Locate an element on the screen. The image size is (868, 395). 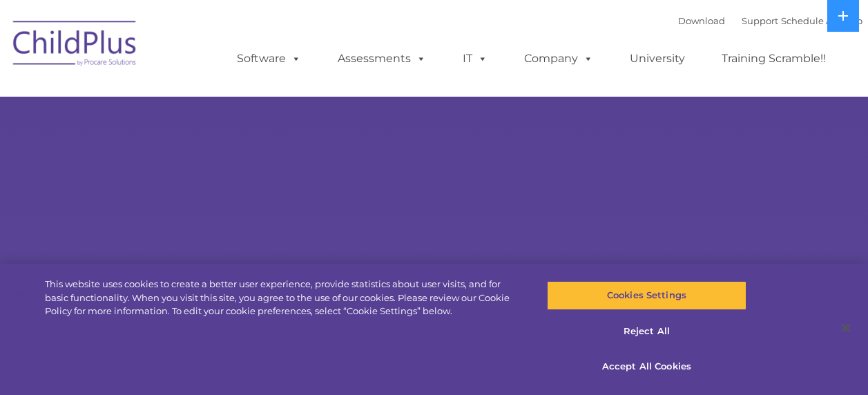
a: Training Scramble!! is located at coordinates (774, 59).